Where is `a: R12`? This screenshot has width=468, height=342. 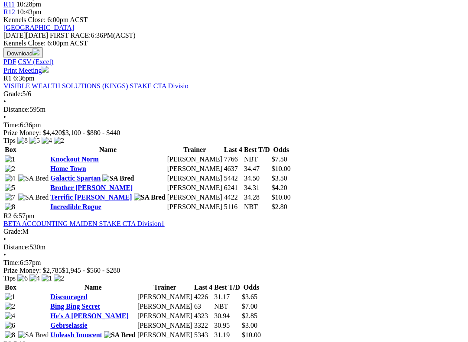
a: R12 is located at coordinates (9, 12).